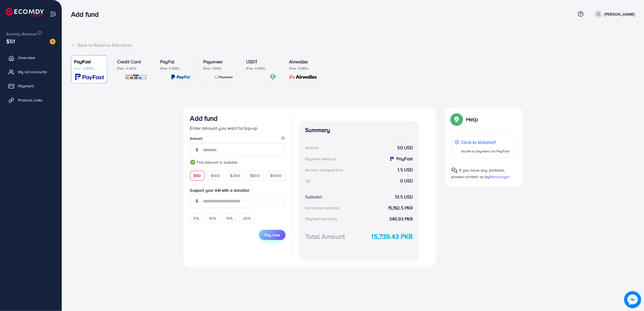  Describe the element at coordinates (478, 173) in the screenshot. I see `span: If you have any problem, please contact us by` at that location.